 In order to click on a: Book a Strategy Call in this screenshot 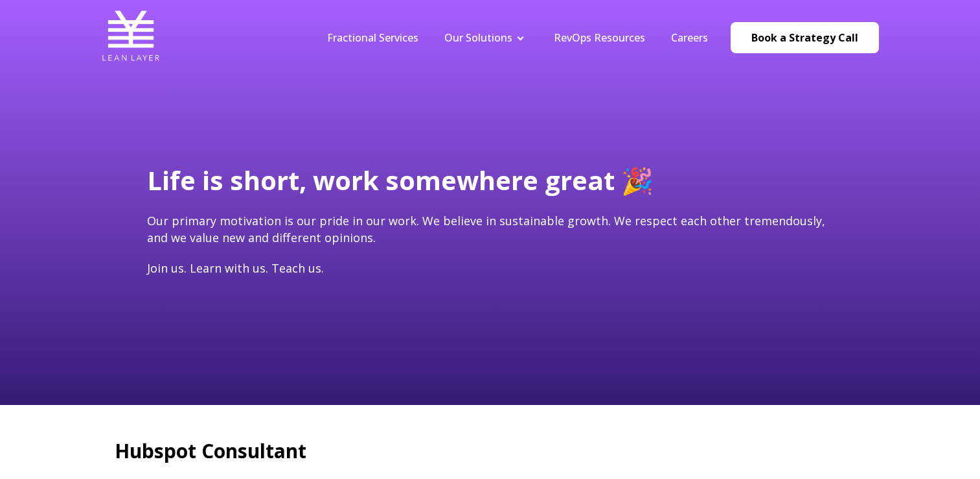, I will do `click(805, 37)`.